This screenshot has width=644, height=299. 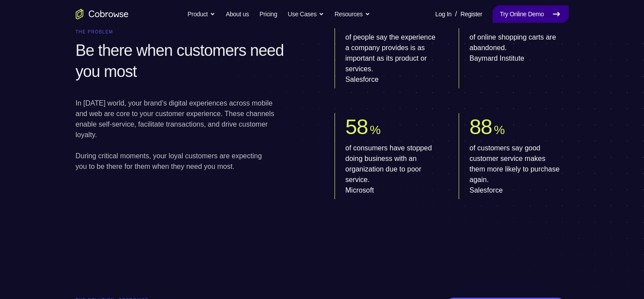 I want to click on a: Log In, so click(x=443, y=14).